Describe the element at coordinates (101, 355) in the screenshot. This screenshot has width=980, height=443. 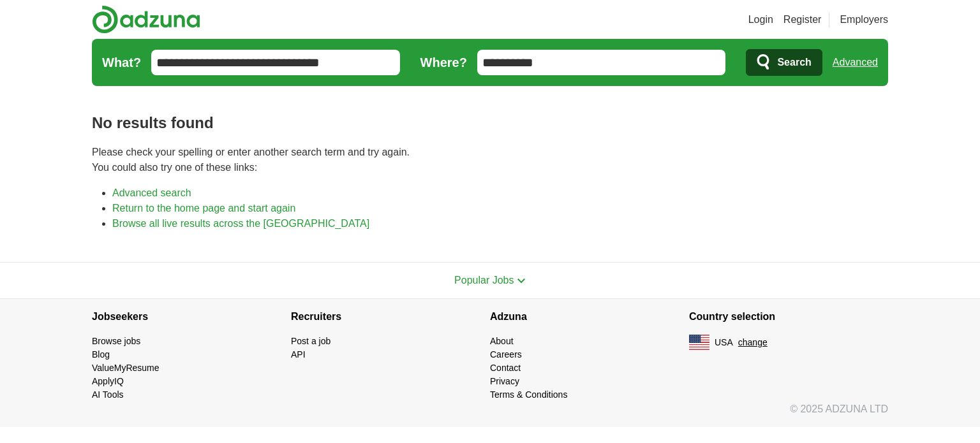
I see `a: Blog` at that location.